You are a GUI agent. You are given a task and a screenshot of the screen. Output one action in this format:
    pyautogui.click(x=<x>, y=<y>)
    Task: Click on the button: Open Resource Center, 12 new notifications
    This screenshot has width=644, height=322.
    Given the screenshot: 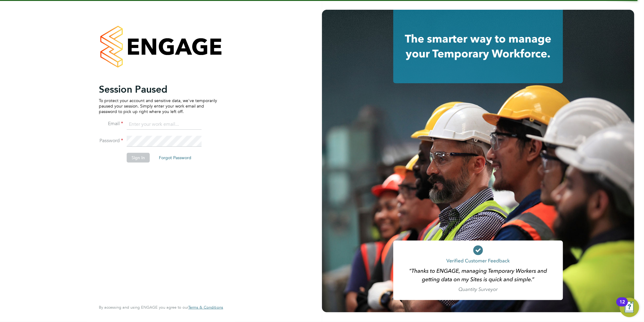 What is the action you would take?
    pyautogui.click(x=629, y=307)
    